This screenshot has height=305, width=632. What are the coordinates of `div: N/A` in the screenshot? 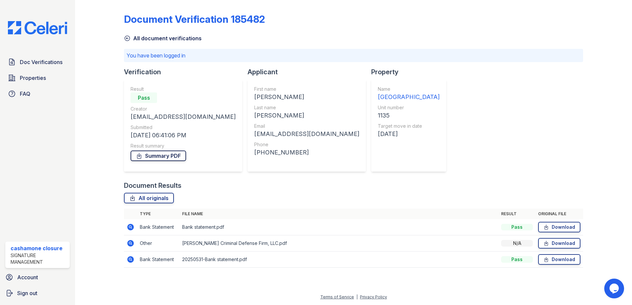 It's located at (517, 244).